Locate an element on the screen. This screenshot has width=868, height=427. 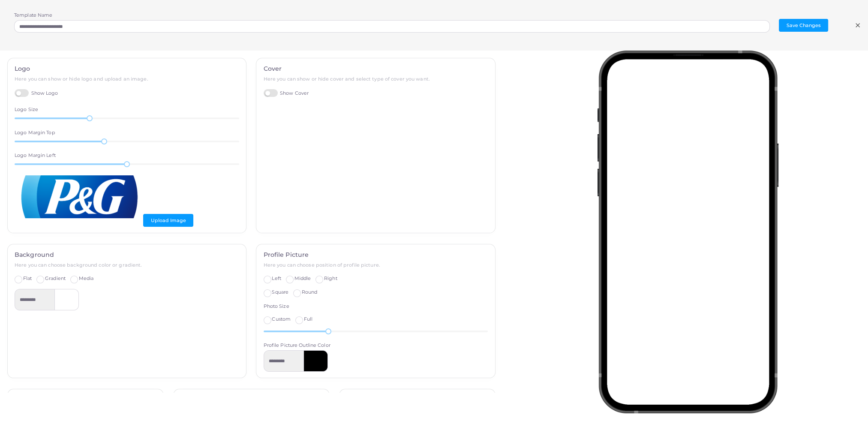
label: Template Name is located at coordinates (33, 15).